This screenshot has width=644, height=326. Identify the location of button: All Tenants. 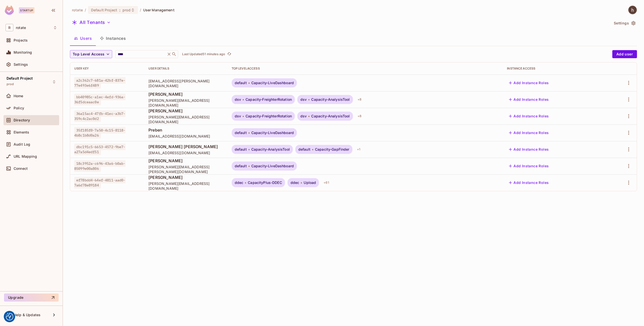
(91, 22).